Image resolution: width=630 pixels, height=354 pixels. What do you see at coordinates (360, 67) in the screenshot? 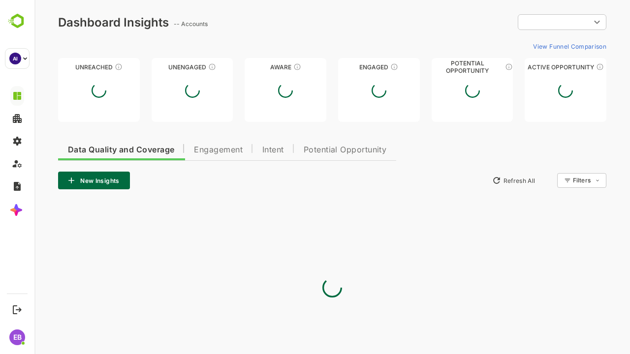
I see `div: These accounts are warm, further nurturing would qualify them to MQAs` at bounding box center [360, 67].